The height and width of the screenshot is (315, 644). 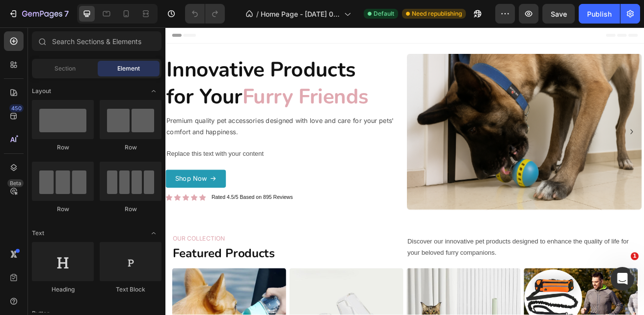 What do you see at coordinates (63, 289) in the screenshot?
I see `div: Heading` at bounding box center [63, 289].